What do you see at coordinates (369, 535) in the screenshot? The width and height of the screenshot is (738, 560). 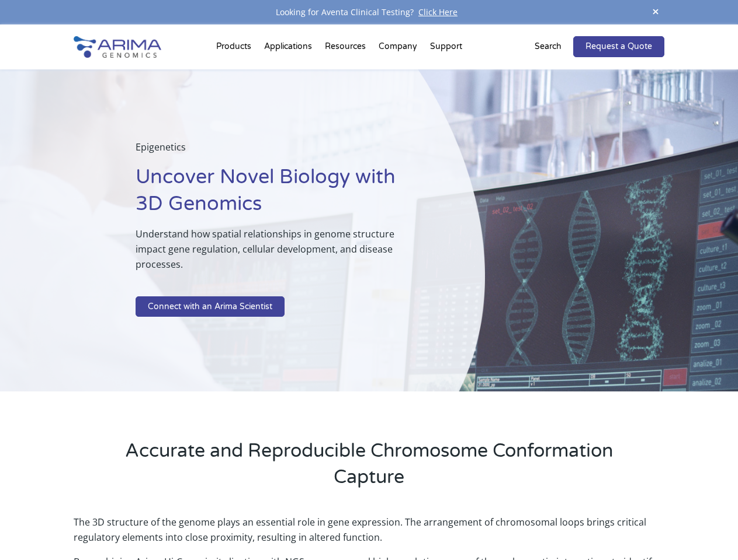 I see `p: The 3D structure of the genome plays an essential role in gene expression. The arrangement of chr...` at bounding box center [369, 535].